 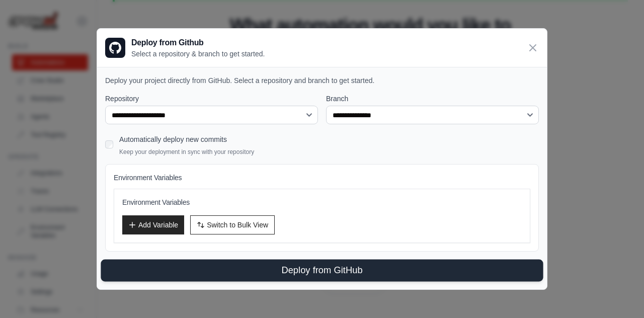 I want to click on p: Select a repository & branch to get started., so click(x=198, y=54).